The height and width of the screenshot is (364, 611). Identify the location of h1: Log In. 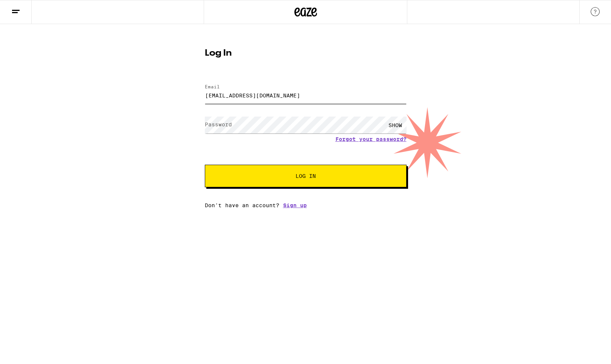
(306, 53).